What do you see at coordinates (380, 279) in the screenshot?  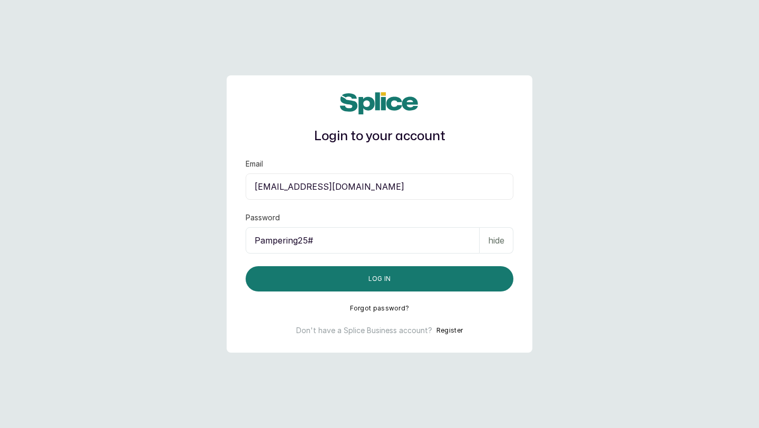 I see `button: Log in` at bounding box center [380, 279].